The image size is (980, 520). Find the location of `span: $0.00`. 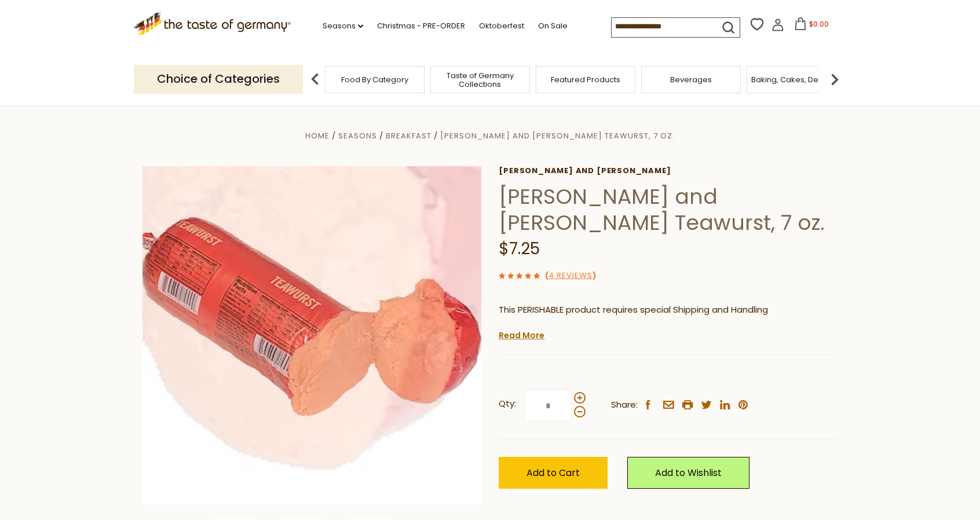

span: $0.00 is located at coordinates (819, 24).